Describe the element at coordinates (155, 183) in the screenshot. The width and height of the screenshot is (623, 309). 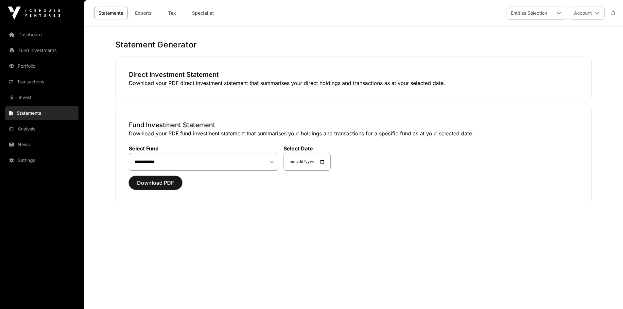
I see `span: Download PDF` at that location.